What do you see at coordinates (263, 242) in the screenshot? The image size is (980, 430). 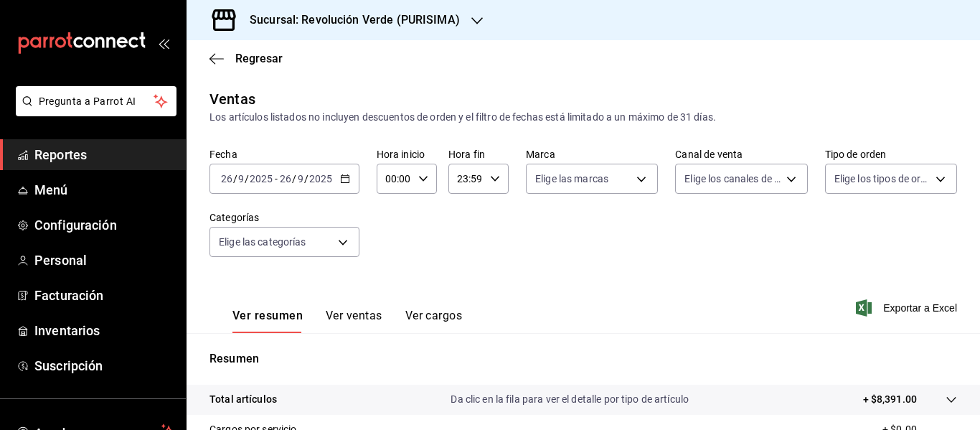 I see `span: Elige las categorías` at bounding box center [263, 242].